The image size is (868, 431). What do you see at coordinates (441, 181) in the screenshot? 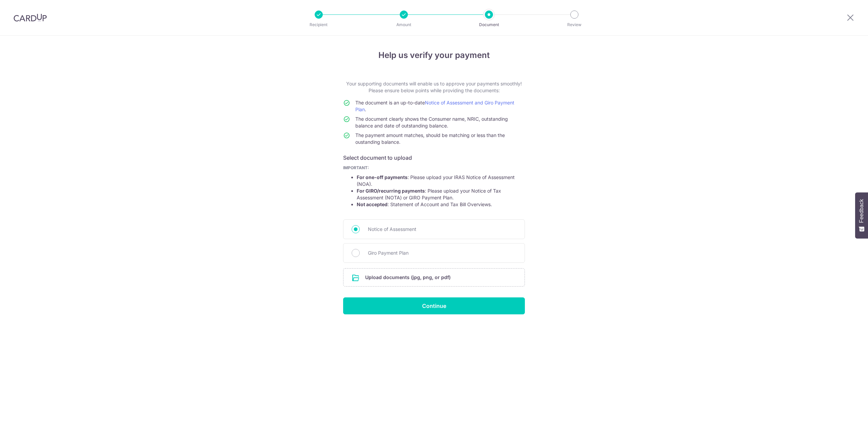
I see `li: : Please upload your IRAS Notice of Assessment (NOA).` at bounding box center [441, 181].